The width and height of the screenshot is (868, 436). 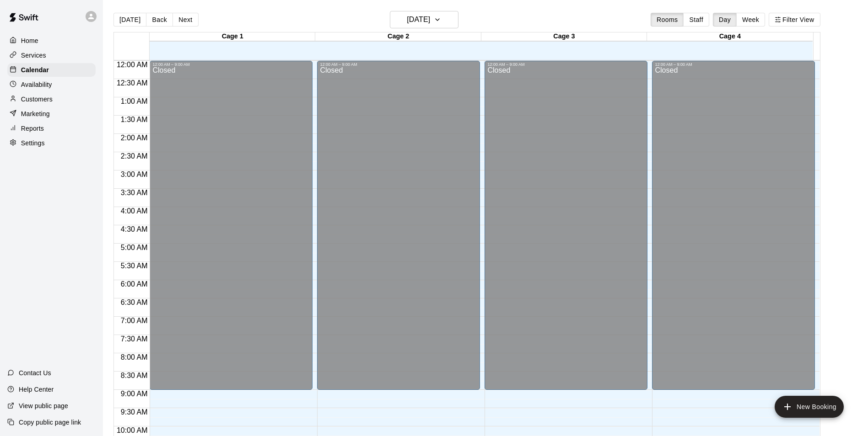 I want to click on a: Calendar, so click(x=51, y=70).